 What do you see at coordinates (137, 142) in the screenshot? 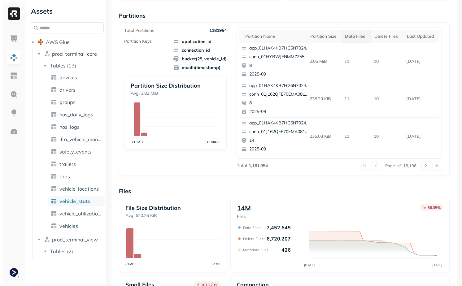
I see `tspan: <10MB` at bounding box center [137, 142].